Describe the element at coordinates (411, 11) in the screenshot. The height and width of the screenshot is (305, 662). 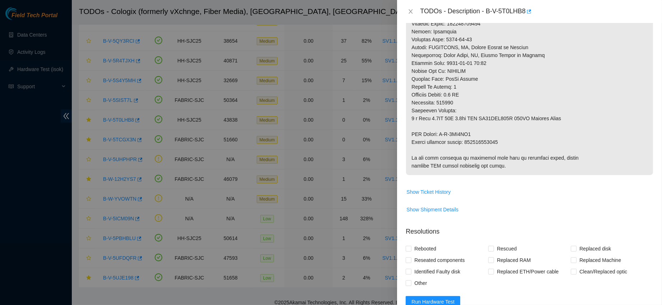
I see `span: close` at that location.